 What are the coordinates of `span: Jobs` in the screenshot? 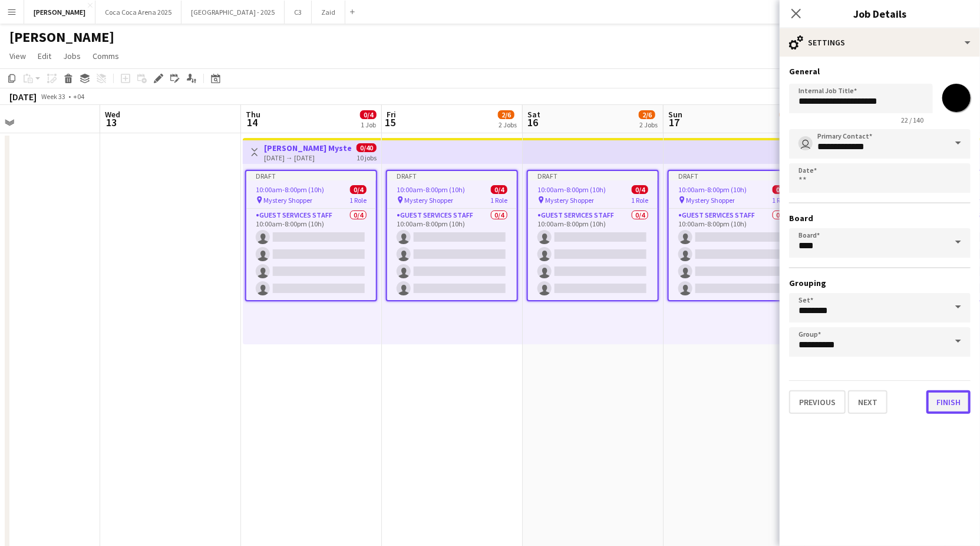 It's located at (72, 56).